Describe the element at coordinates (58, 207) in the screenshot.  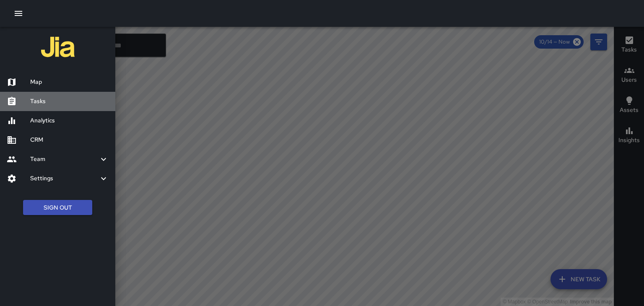
I see `button: Sign Out` at that location.